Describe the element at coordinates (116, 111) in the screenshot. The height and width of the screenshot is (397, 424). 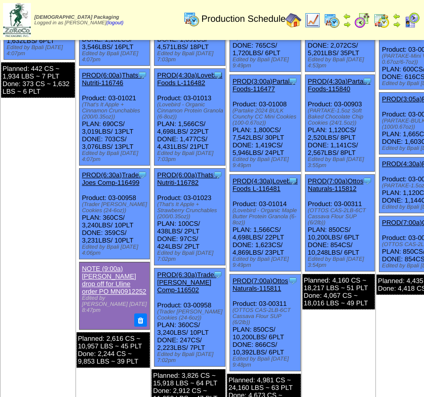
I see `div: (That's It Apple + Cinnamon Crunchables (200/0.35oz))` at that location.